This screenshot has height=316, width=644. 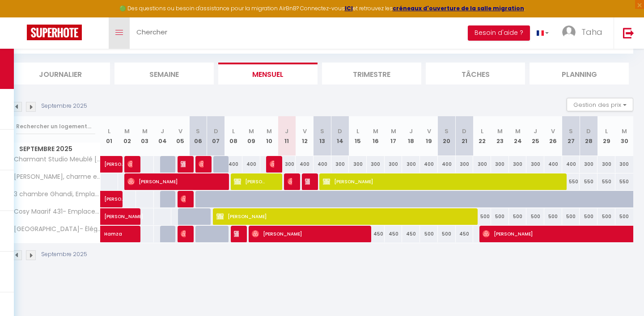 What do you see at coordinates (180, 136) in the screenshot?
I see `th: 05` at bounding box center [180, 136].